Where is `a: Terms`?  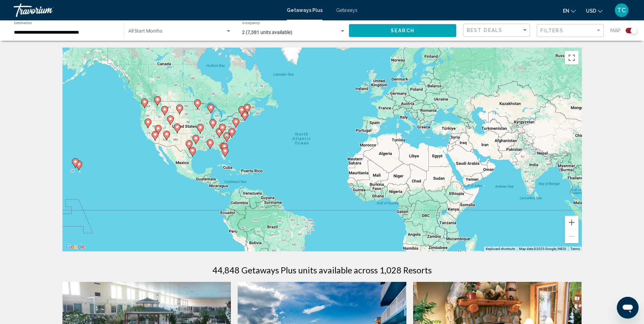 a: Terms is located at coordinates (575, 248).